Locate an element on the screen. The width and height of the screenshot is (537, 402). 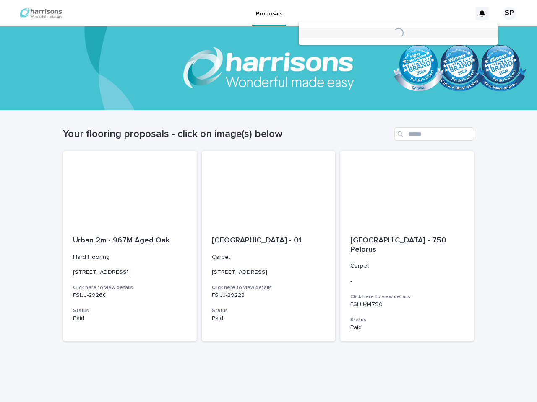
p: FSIJJ-14790 is located at coordinates (407, 305).